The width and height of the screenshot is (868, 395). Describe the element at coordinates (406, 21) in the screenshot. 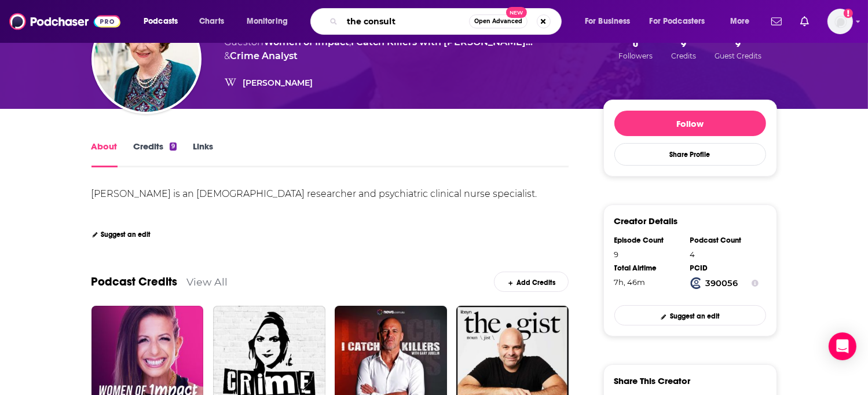

I see `input: Search podcasts, credits, & more...` at that location.